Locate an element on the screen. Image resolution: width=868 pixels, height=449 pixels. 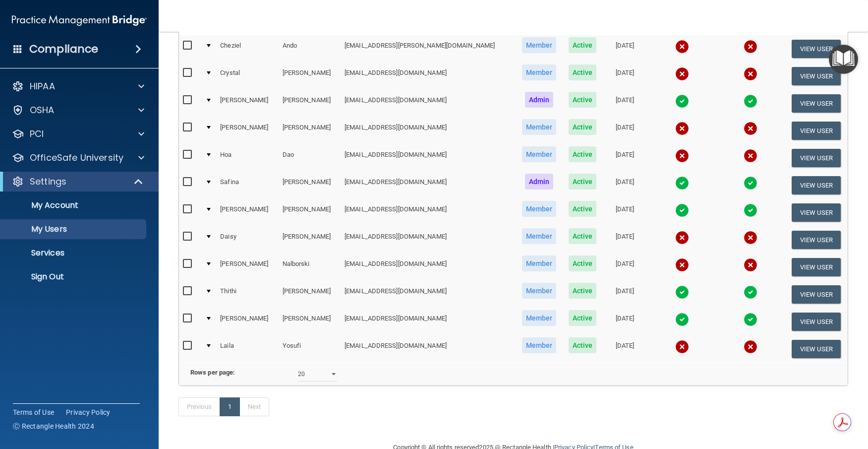
td: Safina is located at coordinates (247, 185).